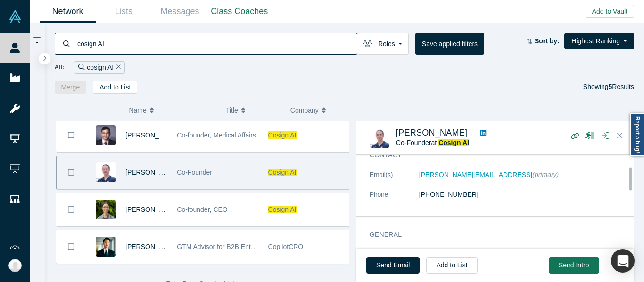  I want to click on span: Name, so click(137, 110).